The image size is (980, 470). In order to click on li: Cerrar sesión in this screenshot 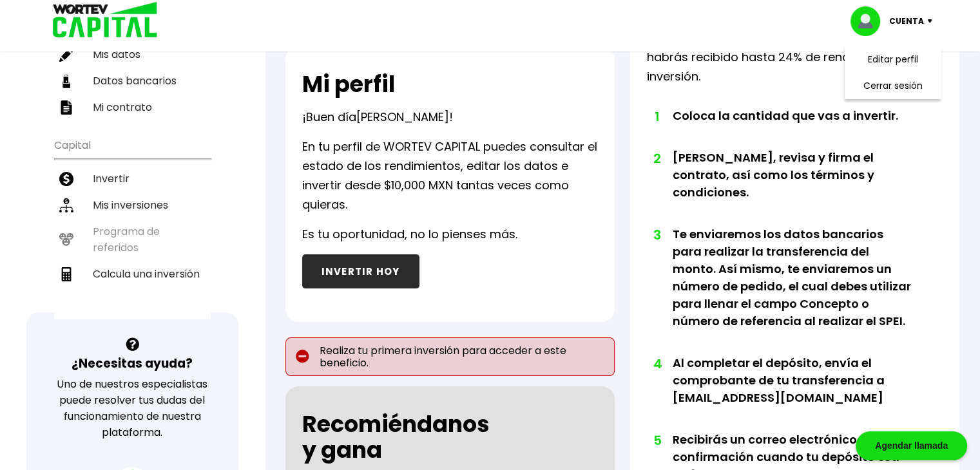, I will do `click(893, 85)`.